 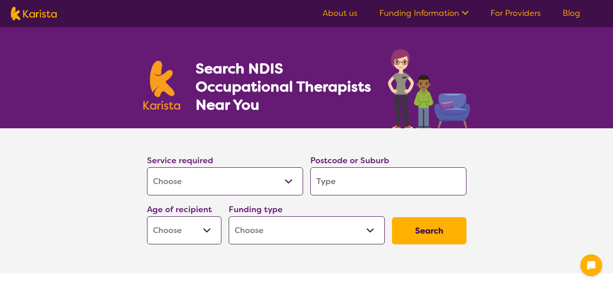 I want to click on label: Age of recipient, so click(x=179, y=210).